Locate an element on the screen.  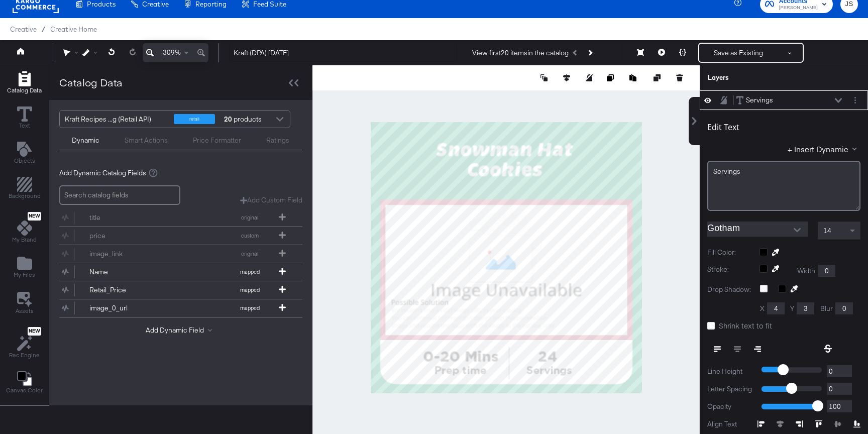
button: NewMy Brand is located at coordinates (24, 228).